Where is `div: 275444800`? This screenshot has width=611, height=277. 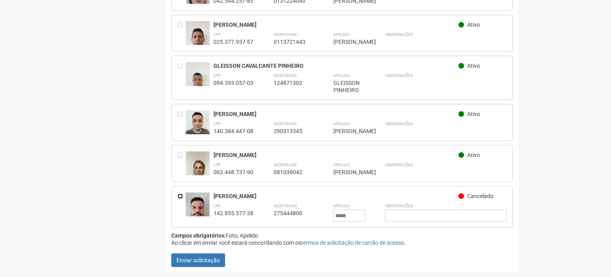
div: 275444800 is located at coordinates (293, 213).